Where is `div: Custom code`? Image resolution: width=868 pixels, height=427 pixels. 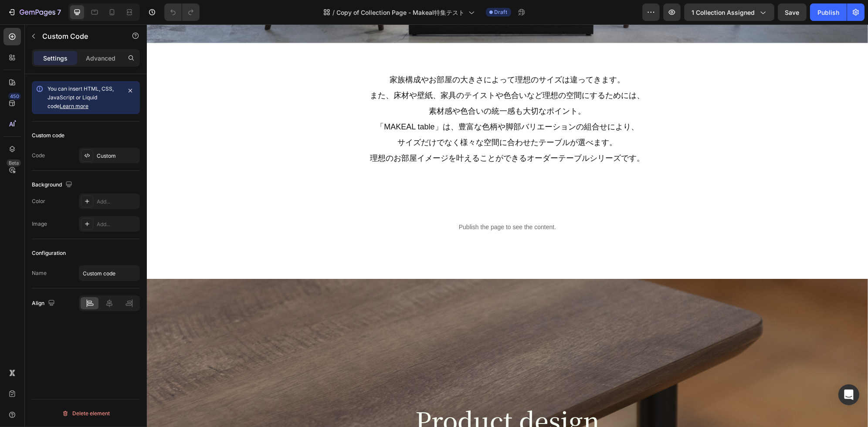
div: Custom code is located at coordinates (48, 136).